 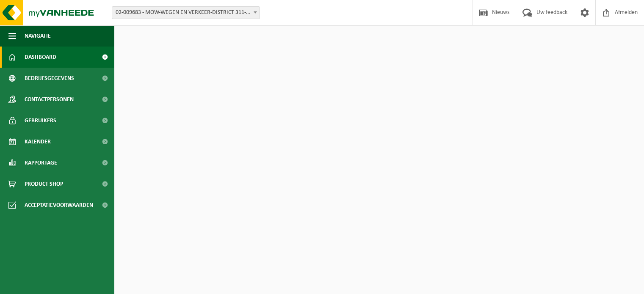 I want to click on span: Contactpersonen, so click(x=49, y=100).